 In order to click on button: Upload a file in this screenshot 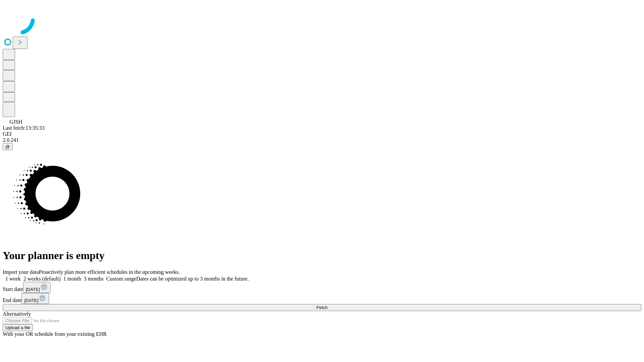, I will do `click(18, 327)`.